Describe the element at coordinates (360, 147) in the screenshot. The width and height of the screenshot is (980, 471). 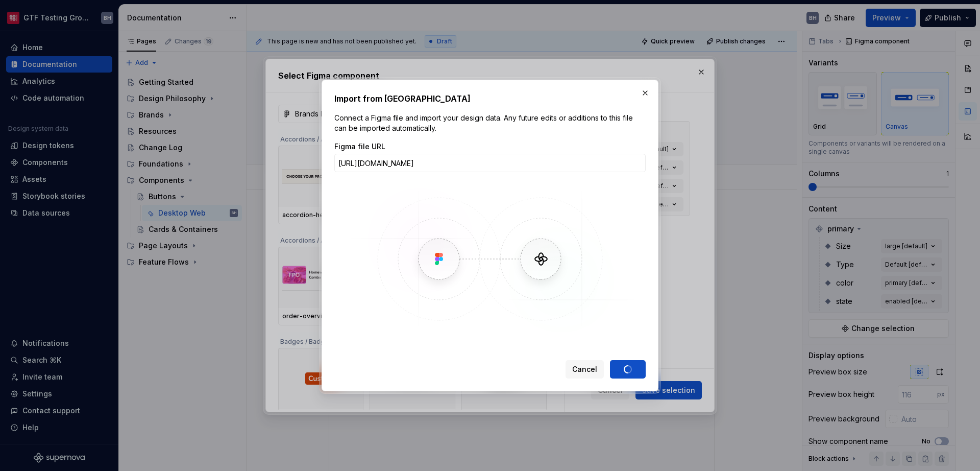
I see `label: Figma file URL` at that location.